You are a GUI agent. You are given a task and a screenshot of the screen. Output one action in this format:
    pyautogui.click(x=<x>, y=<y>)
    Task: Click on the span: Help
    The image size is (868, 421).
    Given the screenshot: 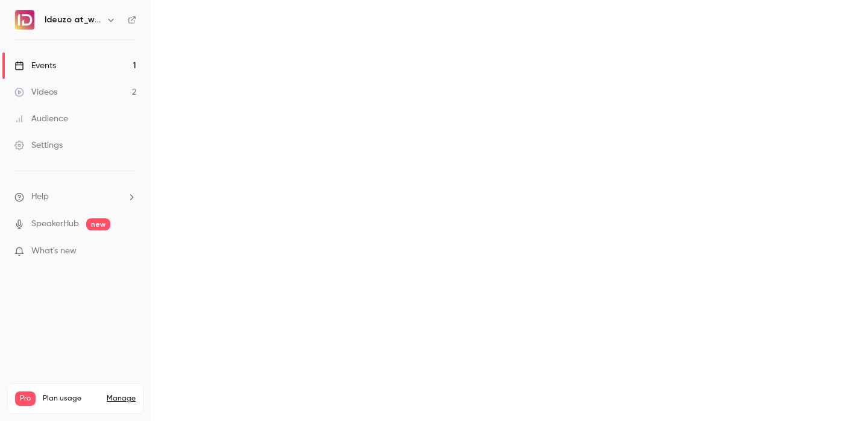 What is the action you would take?
    pyautogui.click(x=40, y=197)
    